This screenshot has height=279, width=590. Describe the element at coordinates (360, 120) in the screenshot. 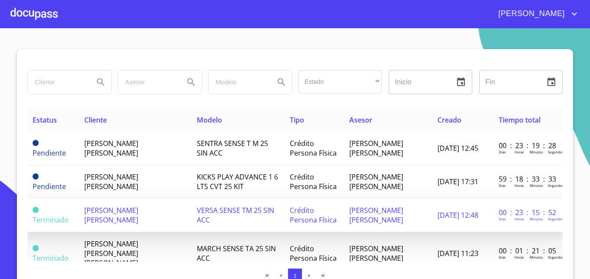

I see `span: Asesor` at that location.